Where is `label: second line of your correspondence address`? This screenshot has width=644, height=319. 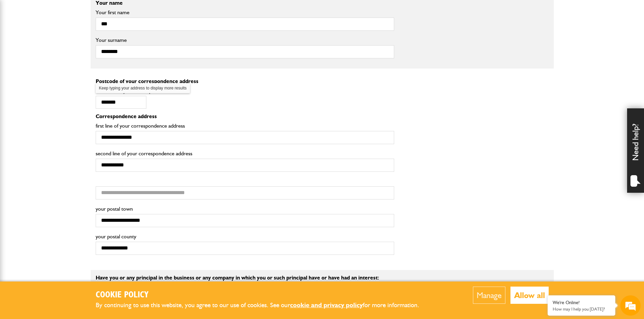 label: second line of your correspondence address is located at coordinates (245, 154).